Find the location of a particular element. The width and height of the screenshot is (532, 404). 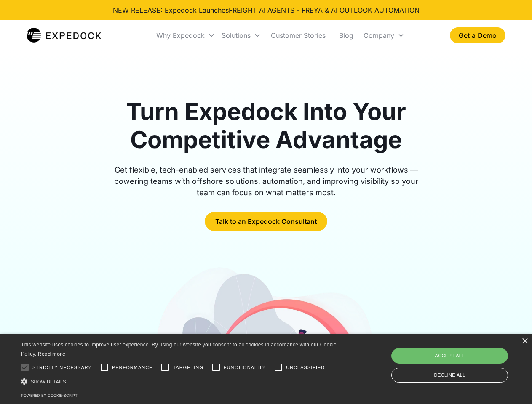

div: Chat Widget is located at coordinates (462, 359).